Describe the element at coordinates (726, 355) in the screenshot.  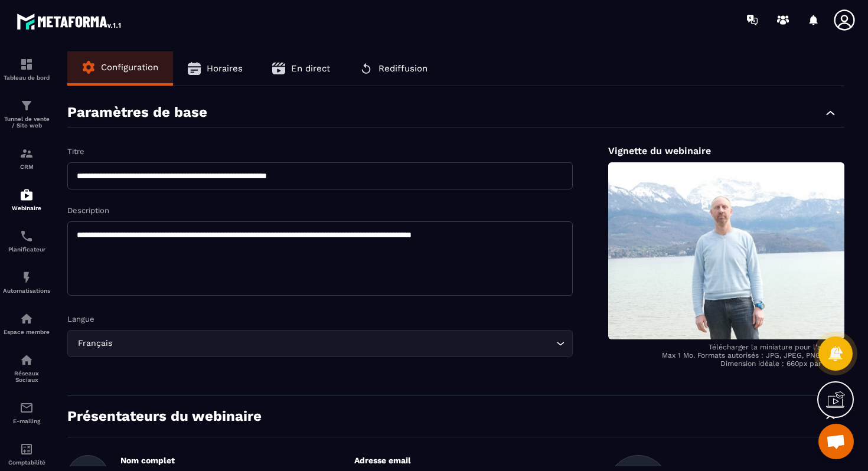
I see `p: Max 1 Mo. Formats autorisés : JPG, JPEG, PNG et GIF` at that location.